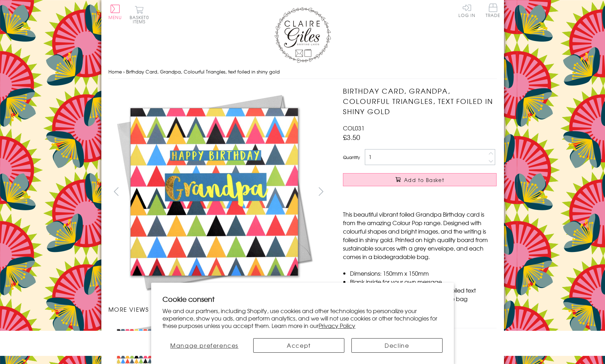 This screenshot has height=364, width=605. What do you see at coordinates (205, 345) in the screenshot?
I see `button: Manage preferences` at bounding box center [205, 345].